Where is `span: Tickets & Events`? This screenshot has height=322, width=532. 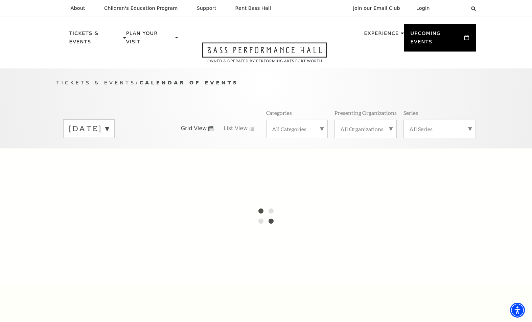
span: Tickets & Events is located at coordinates (96, 82).